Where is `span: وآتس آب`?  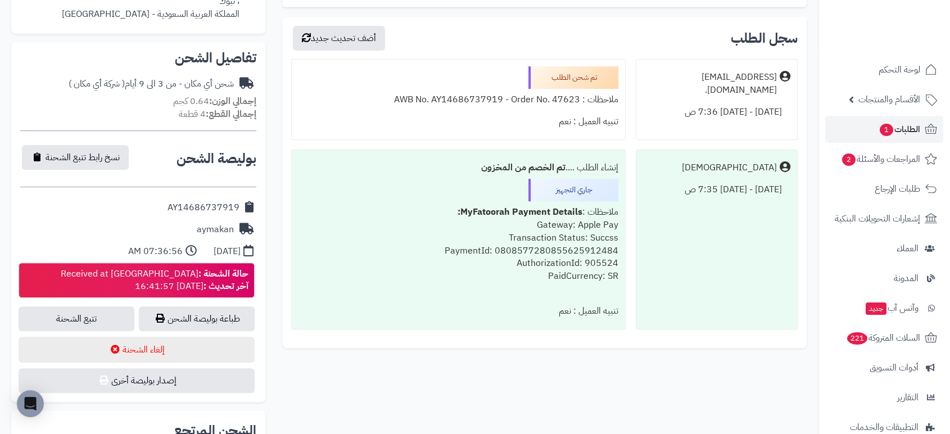 span: وآتس آب is located at coordinates (891, 308).